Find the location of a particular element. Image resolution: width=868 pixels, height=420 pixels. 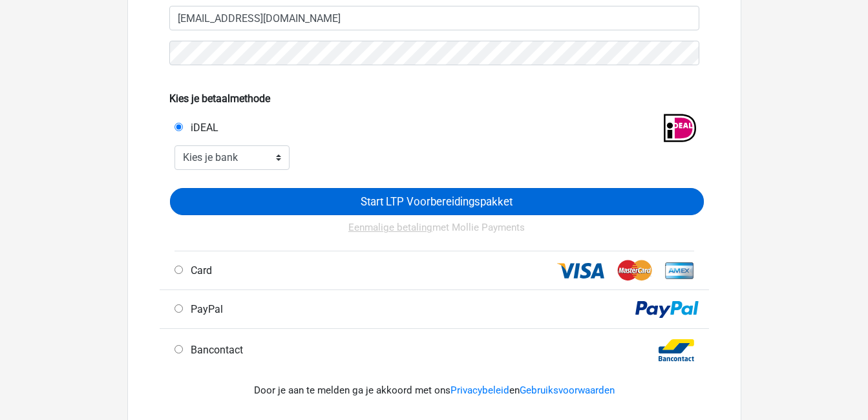

a: Privacybeleid is located at coordinates (480, 390).